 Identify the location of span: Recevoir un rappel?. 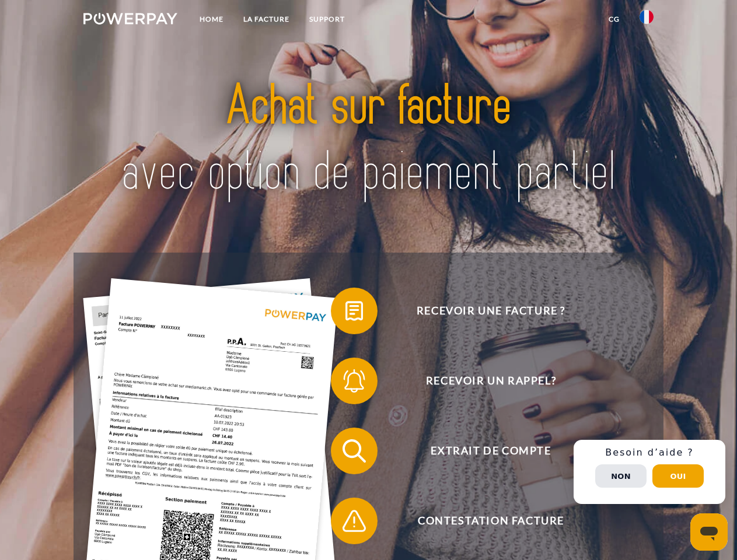
(491, 381).